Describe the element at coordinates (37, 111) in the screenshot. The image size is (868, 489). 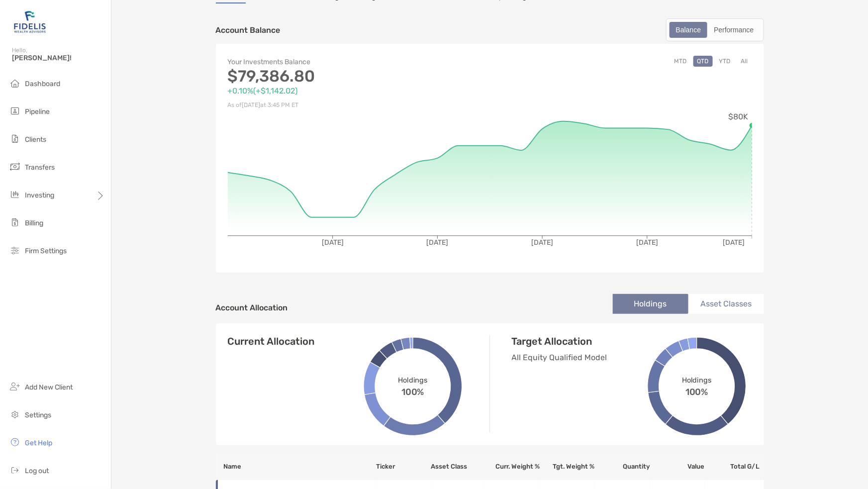
I see `span: Pipeline` at that location.